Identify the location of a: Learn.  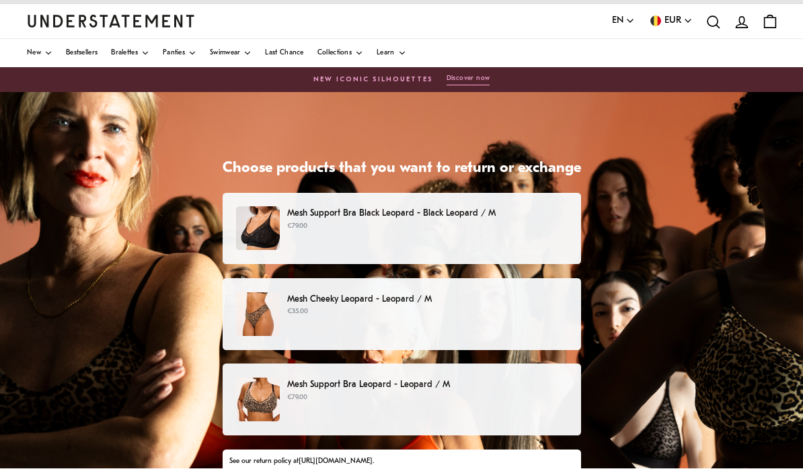
(391, 54).